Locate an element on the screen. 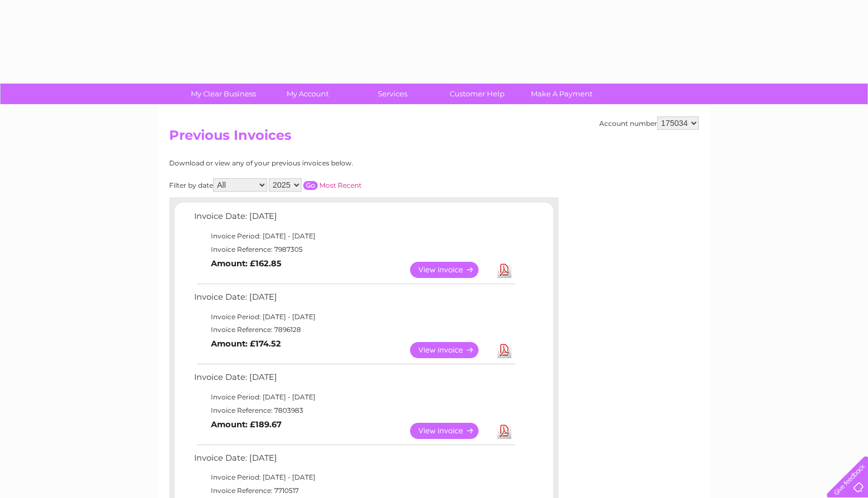 The height and width of the screenshot is (498, 868). td: Invoice Reference: 7896128 is located at coordinates (354, 329).